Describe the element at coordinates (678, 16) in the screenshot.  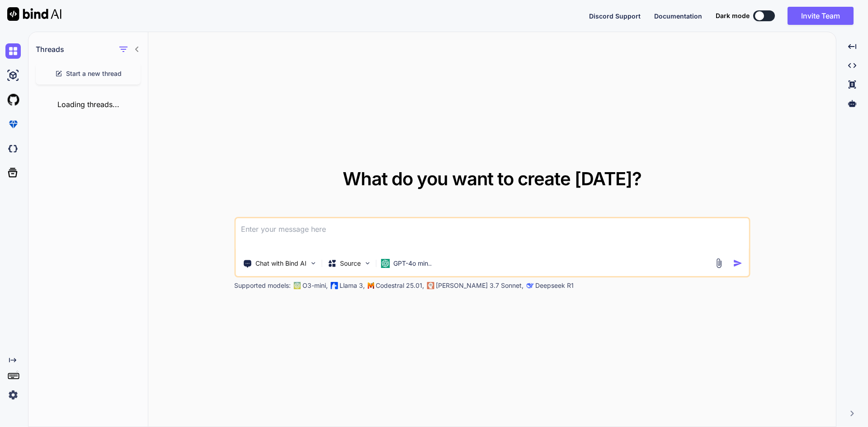
I see `button: Documentation` at that location.